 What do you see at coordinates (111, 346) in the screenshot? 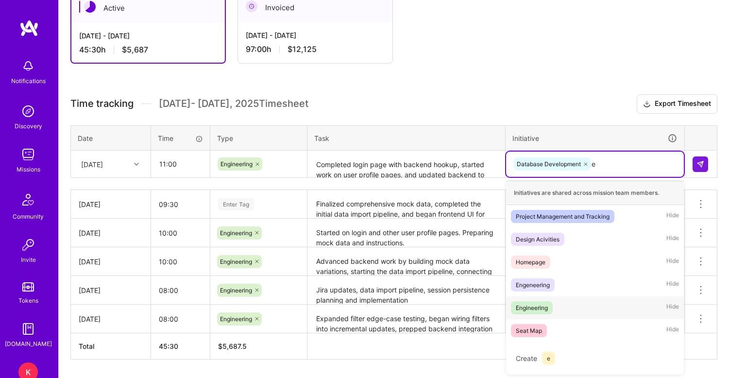
I see `th: Total` at bounding box center [111, 346].